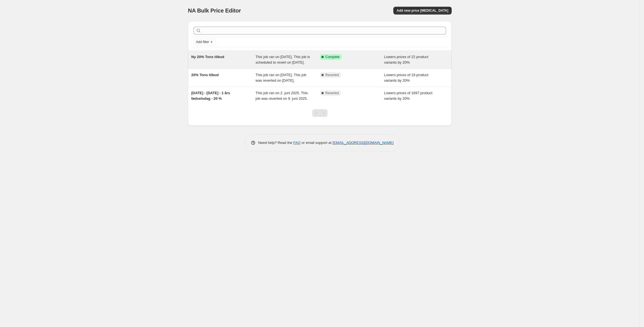 The width and height of the screenshot is (644, 327). Describe the element at coordinates (276, 142) in the screenshot. I see `span: Need help? Read the` at that location.